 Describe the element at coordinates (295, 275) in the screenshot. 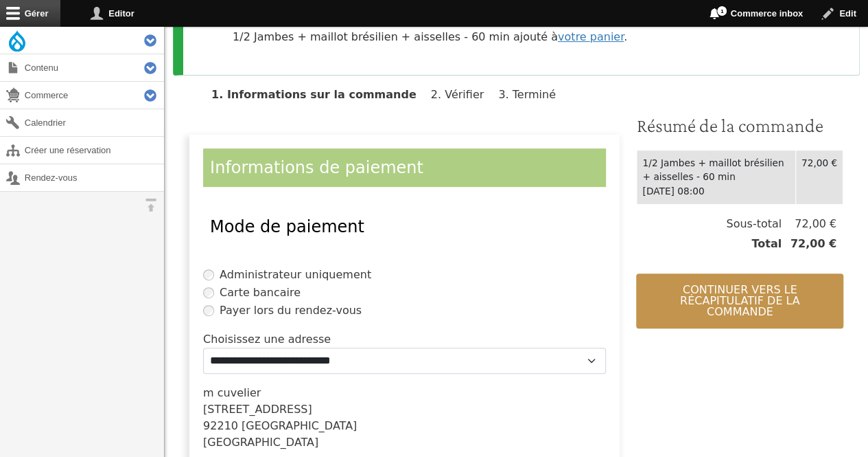

I see `label: Administrateur uniquement` at that location.